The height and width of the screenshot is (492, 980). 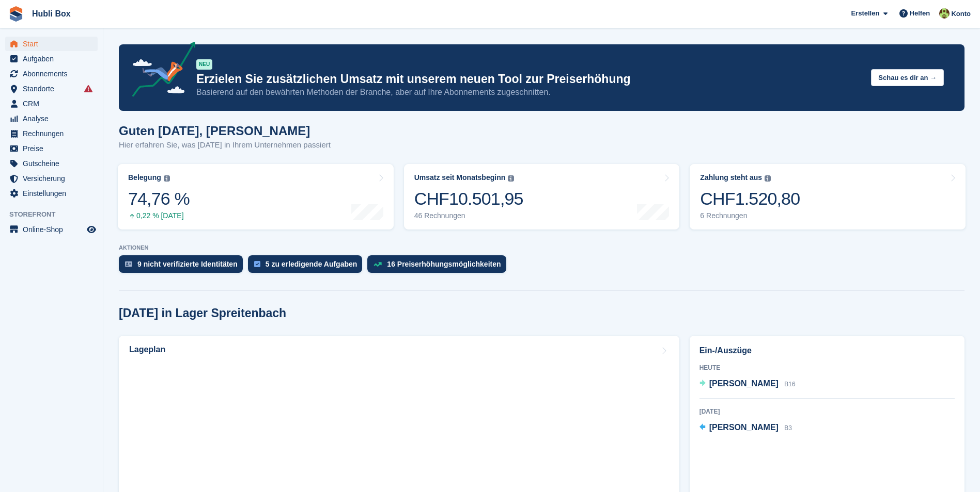 What do you see at coordinates (530, 92) in the screenshot?
I see `p: Basierend auf den bewährten Methoden der Branche, aber auf Ihre Abonnements zugeschnitten.` at bounding box center [530, 92].